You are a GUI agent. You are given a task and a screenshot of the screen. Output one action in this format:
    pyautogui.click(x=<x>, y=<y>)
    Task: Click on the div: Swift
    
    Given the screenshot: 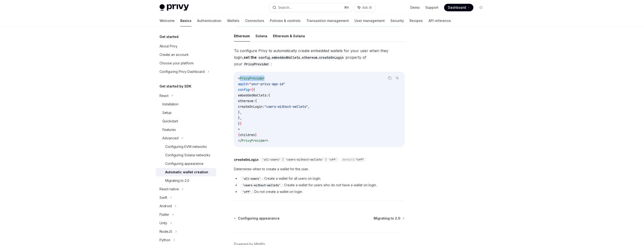 What is the action you would take?
    pyautogui.click(x=163, y=198)
    